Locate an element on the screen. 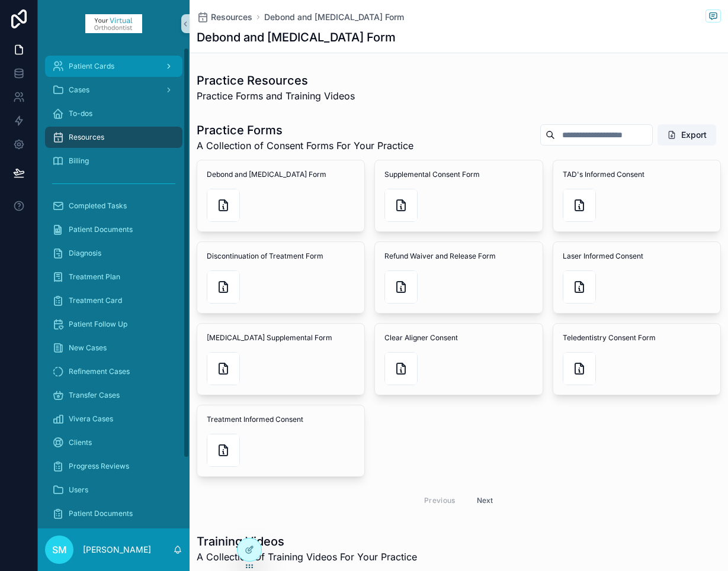  span: Billing is located at coordinates (79, 161).